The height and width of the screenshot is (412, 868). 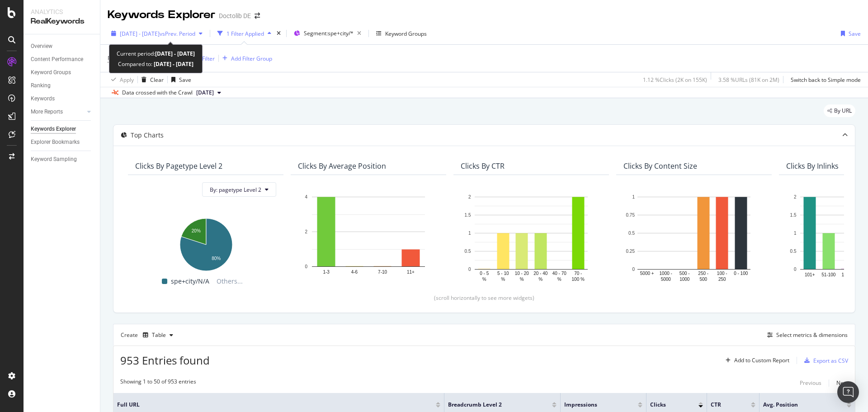 I want to click on button: Add to Custom Report, so click(x=755, y=360).